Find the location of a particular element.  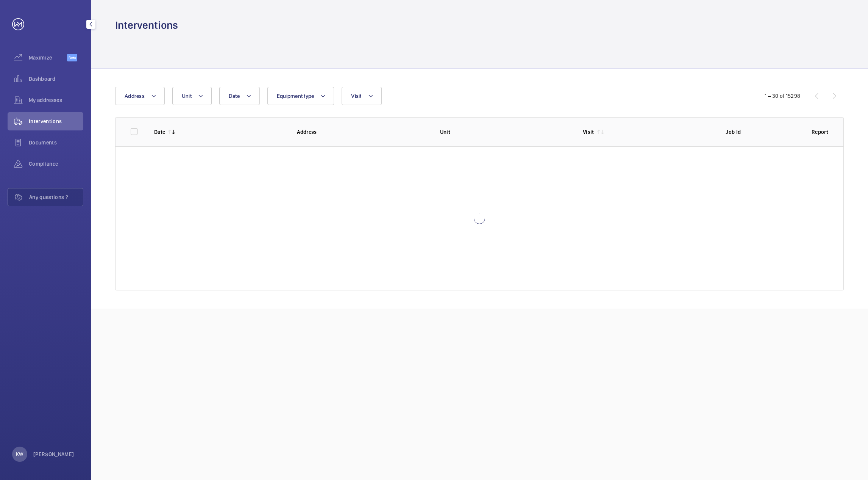

p: Visit is located at coordinates (589, 132).